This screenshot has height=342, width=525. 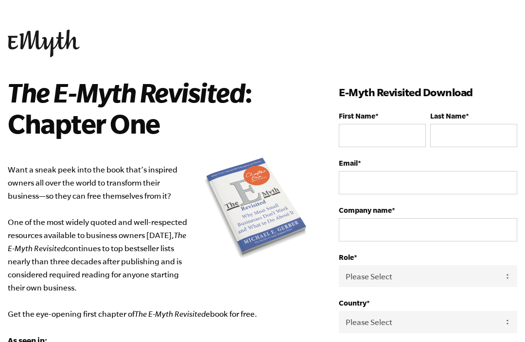 I want to click on span: Email, so click(x=348, y=163).